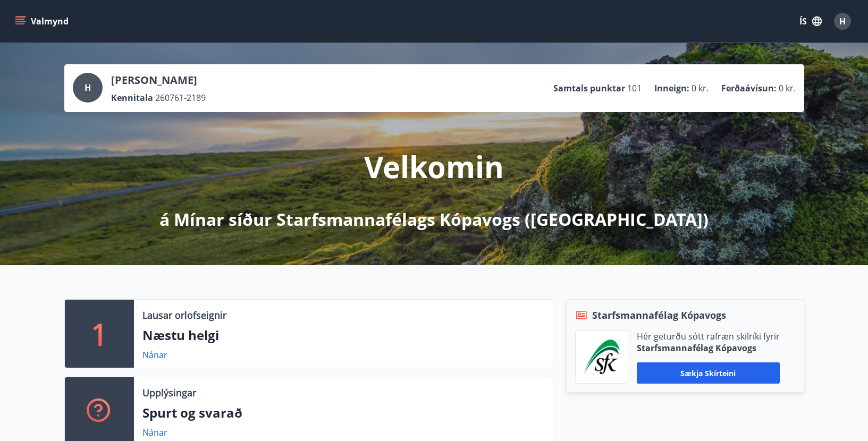 The height and width of the screenshot is (441, 868). I want to click on p: Lausar orlofseignir, so click(185, 315).